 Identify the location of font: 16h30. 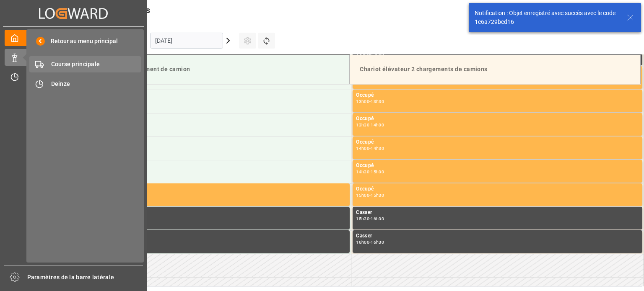
(378, 242).